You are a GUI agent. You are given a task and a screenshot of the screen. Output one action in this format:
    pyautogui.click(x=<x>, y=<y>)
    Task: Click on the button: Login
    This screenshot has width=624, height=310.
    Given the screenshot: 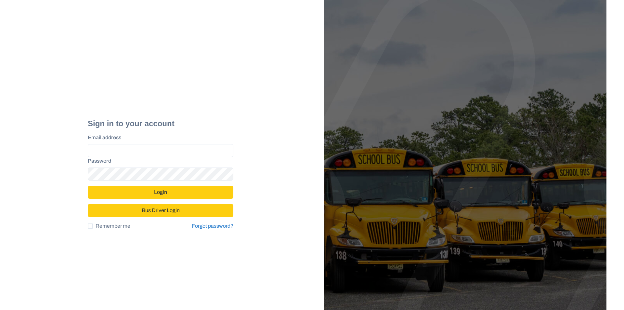 What is the action you would take?
    pyautogui.click(x=160, y=192)
    